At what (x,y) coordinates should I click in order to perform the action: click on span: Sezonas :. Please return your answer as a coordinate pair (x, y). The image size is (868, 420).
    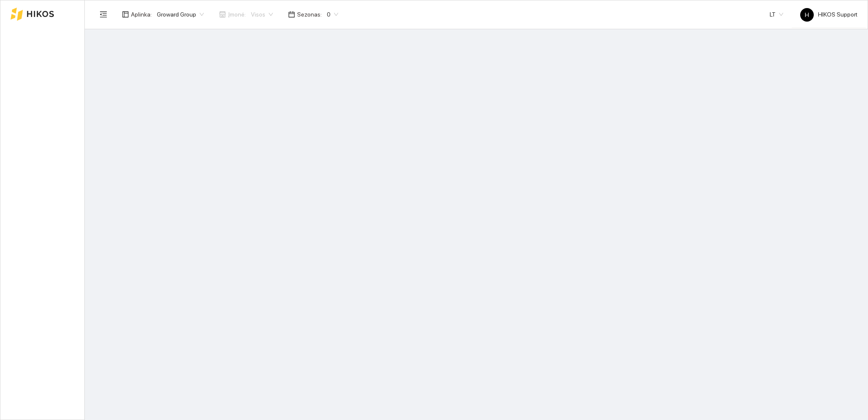
    Looking at the image, I should click on (310, 14).